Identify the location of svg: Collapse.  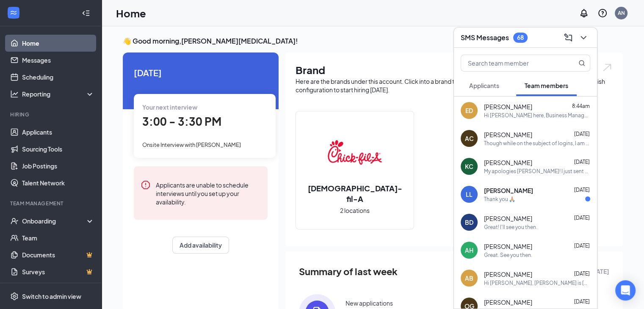
(86, 13).